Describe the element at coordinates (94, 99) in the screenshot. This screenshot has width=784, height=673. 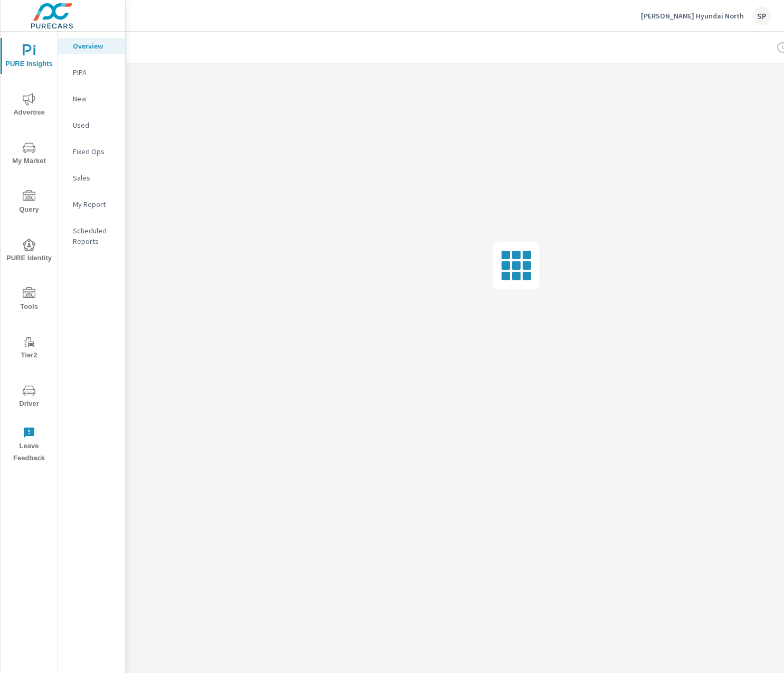
I see `p: New` at that location.